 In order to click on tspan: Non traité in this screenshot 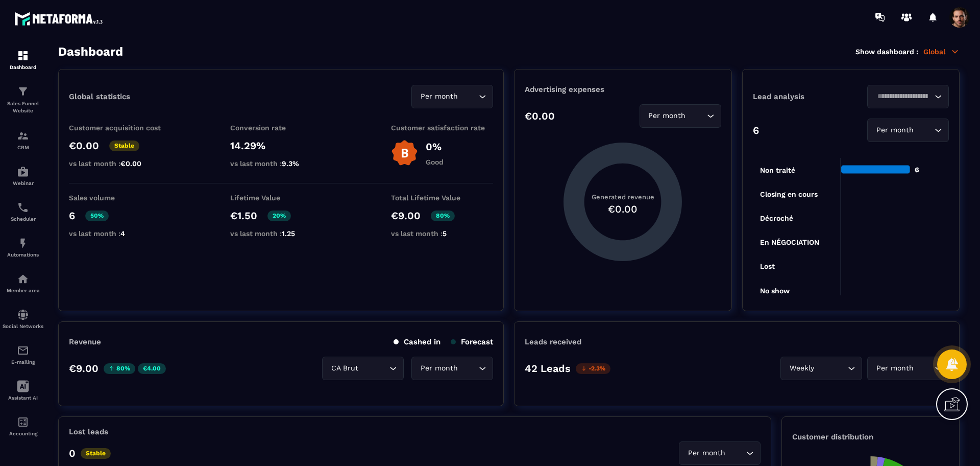, I will do `click(777, 170)`.